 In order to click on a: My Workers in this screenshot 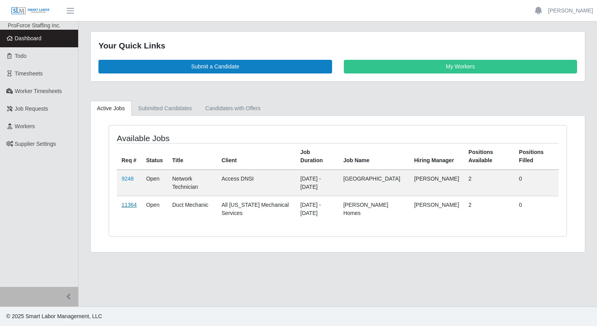, I will do `click(461, 66)`.